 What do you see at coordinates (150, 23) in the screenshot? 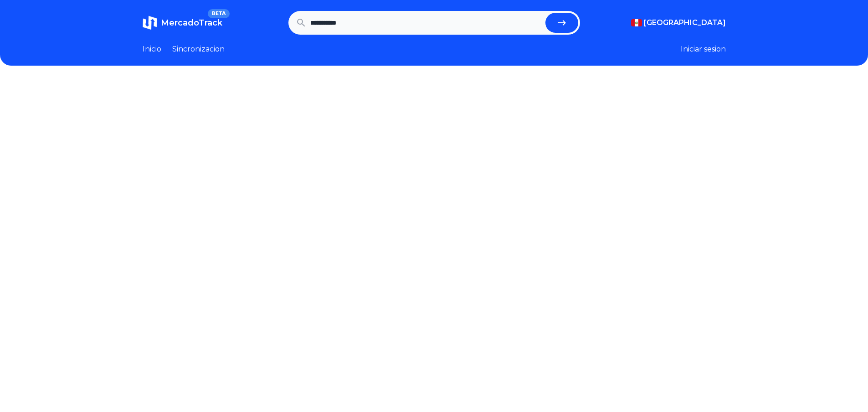
I see `img: MercadoTrack` at bounding box center [150, 23].